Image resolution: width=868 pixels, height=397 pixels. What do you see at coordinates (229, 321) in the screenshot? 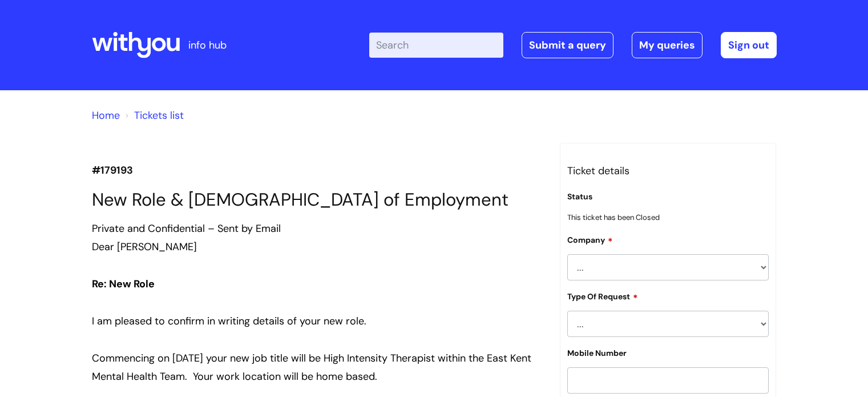
I see `span: I am pleased to confirm in writing details of your new role.` at bounding box center [229, 321].